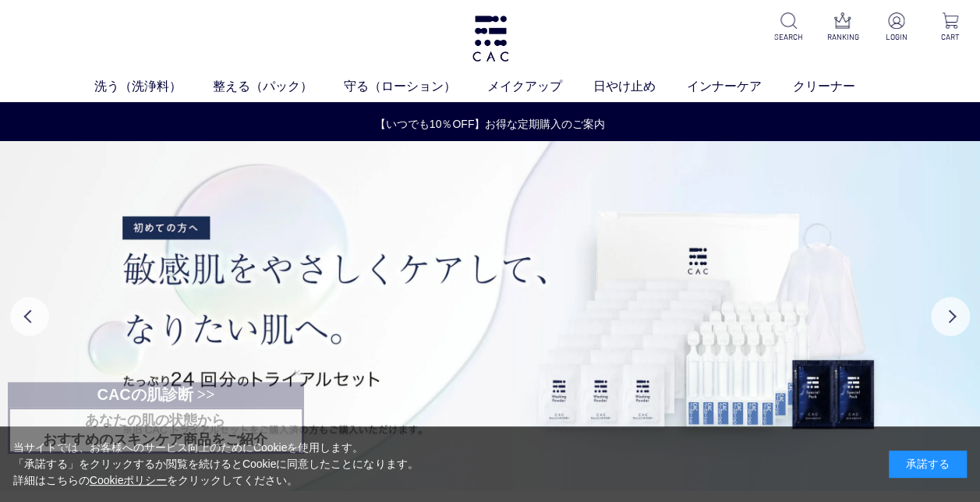 This screenshot has height=502, width=980. Describe the element at coordinates (950, 317) in the screenshot. I see `button: Next` at that location.